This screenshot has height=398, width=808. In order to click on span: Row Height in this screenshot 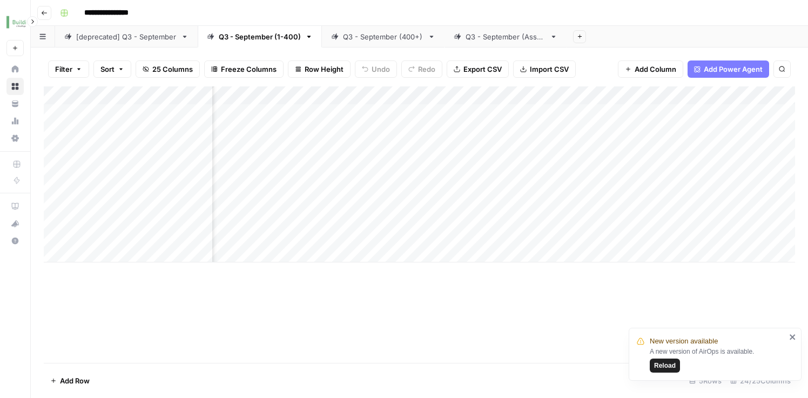, I will do `click(324, 69)`.